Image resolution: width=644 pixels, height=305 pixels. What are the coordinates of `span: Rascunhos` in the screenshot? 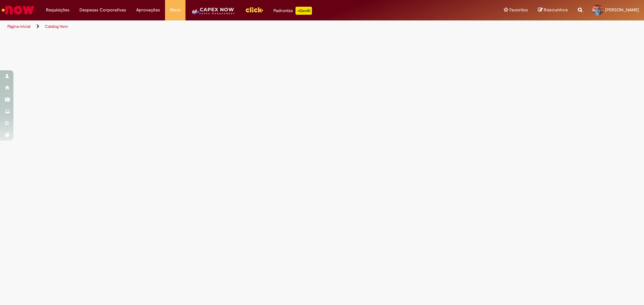 It's located at (556, 10).